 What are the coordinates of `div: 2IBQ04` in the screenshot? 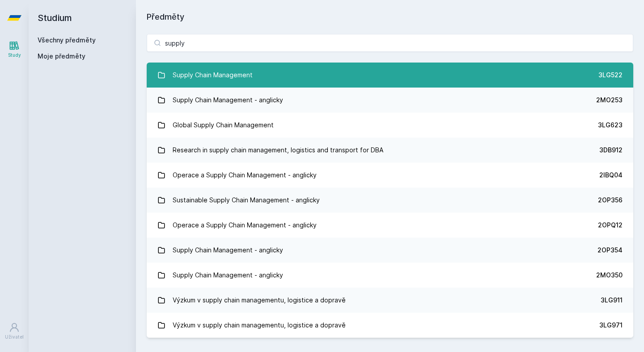 It's located at (611, 175).